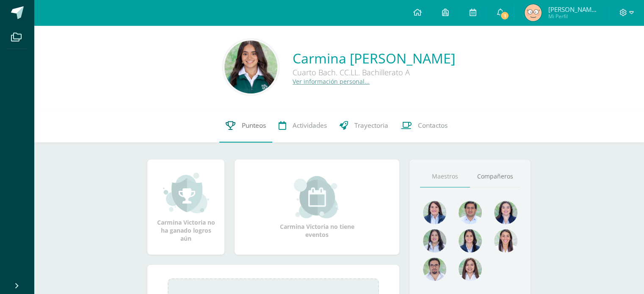 The height and width of the screenshot is (294, 644). Describe the element at coordinates (250, 67) in the screenshot. I see `img: d6c203972f3a48aa7a54108351c51e94.png` at that location.